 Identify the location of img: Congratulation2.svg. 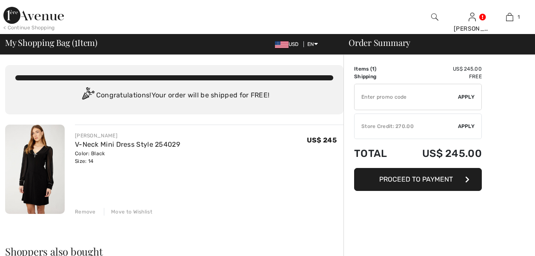
(88, 96).